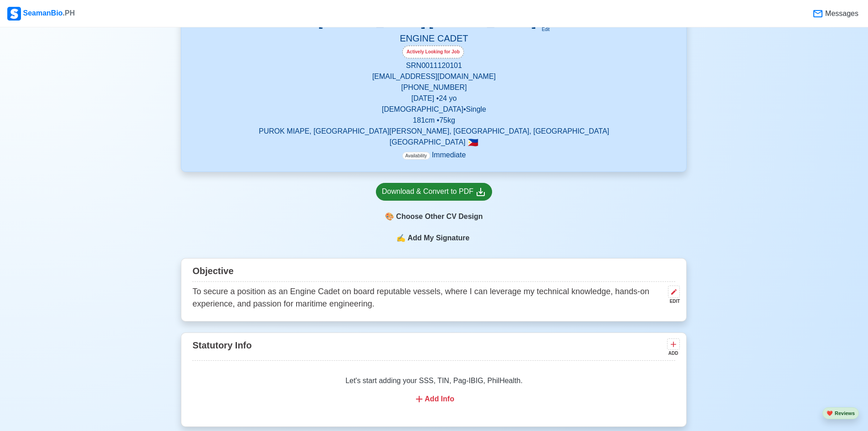  What do you see at coordinates (543, 29) in the screenshot?
I see `div: Edit` at bounding box center [543, 29].